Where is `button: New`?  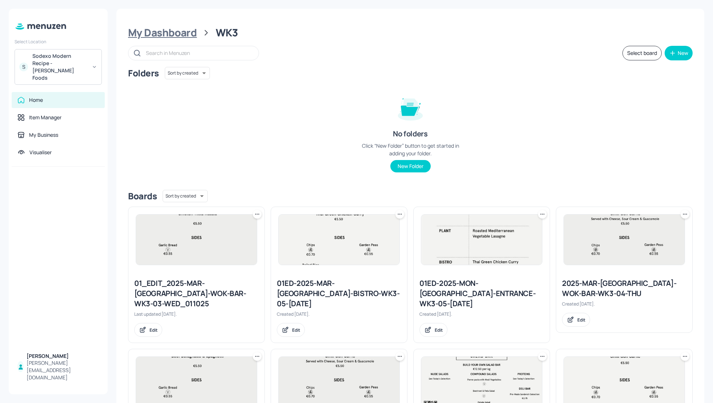 button: New is located at coordinates (678, 53).